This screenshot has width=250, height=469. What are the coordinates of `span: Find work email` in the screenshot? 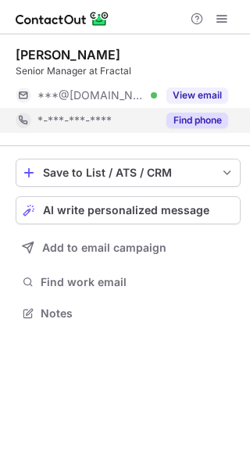 It's located at (138, 282).